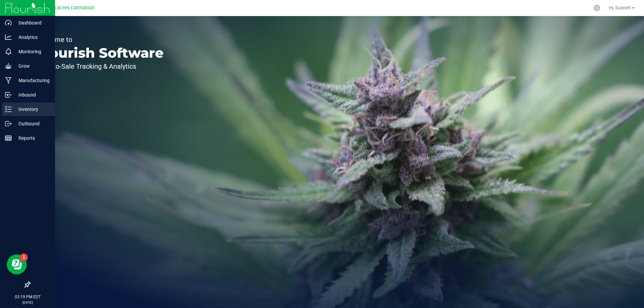  I want to click on inline-svg: Inventory, so click(9, 109).